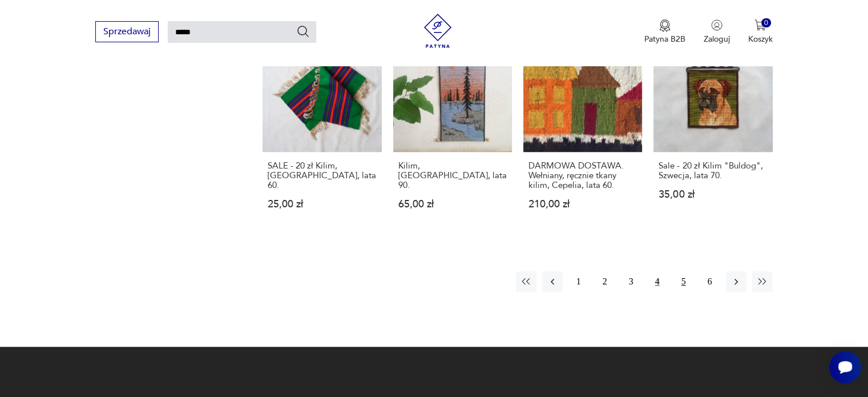  I want to click on button: Zaloguj, so click(717, 32).